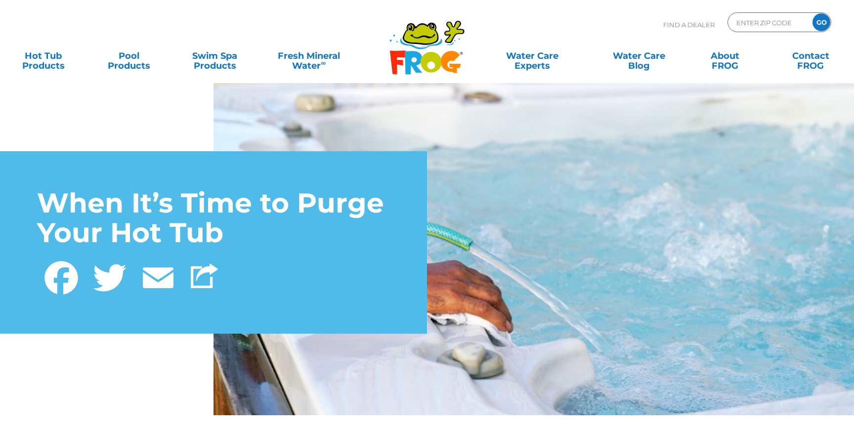  Describe the element at coordinates (821, 22) in the screenshot. I see `input: GO` at that location.